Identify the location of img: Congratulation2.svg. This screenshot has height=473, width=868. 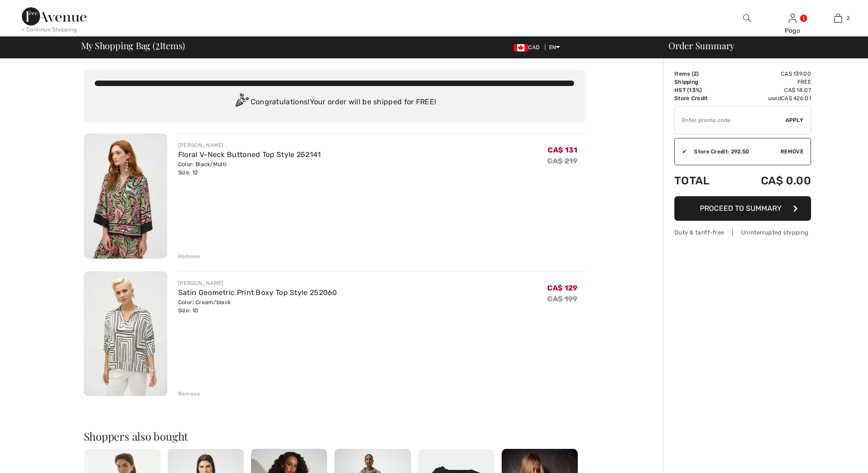
(241, 102).